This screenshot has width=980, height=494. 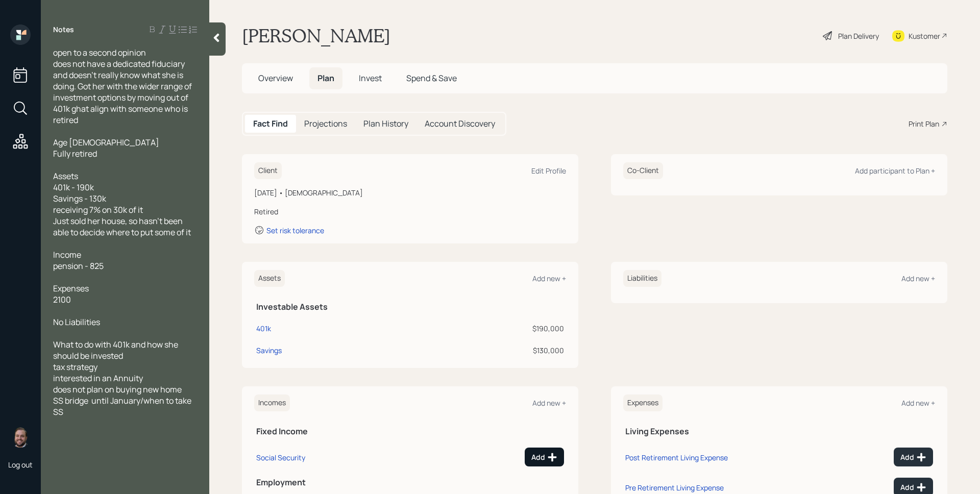 What do you see at coordinates (269, 350) in the screenshot?
I see `div: Savings` at bounding box center [269, 350].